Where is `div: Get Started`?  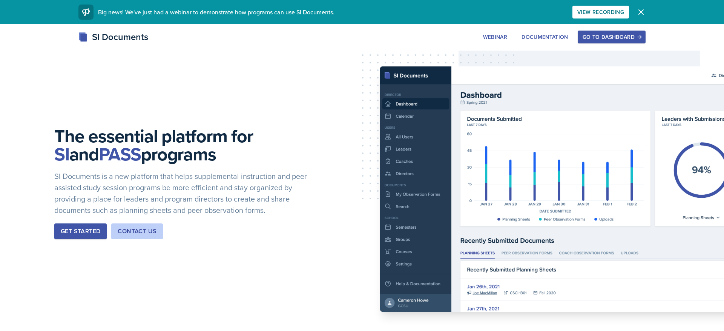 div: Get Started is located at coordinates (80, 231).